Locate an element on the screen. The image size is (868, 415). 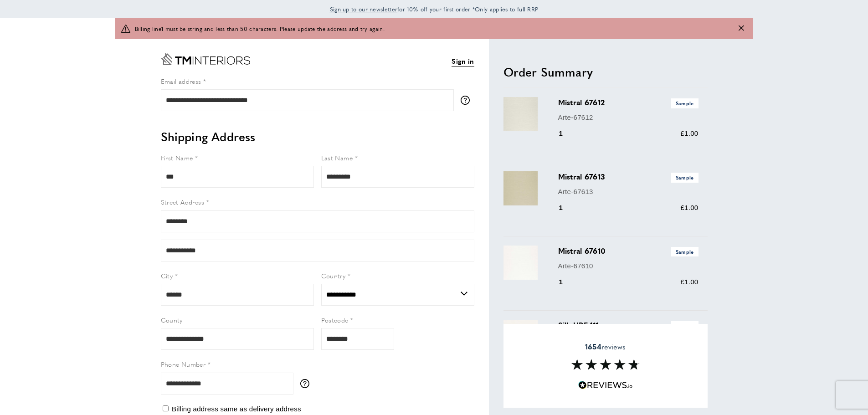
h3: Mistral 67610 is located at coordinates (628, 250).